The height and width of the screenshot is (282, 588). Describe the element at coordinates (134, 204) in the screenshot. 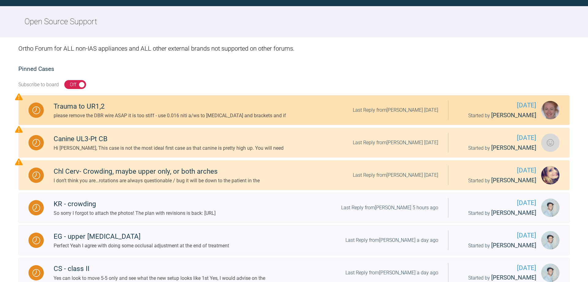

I see `div: KR - crowding` at that location.